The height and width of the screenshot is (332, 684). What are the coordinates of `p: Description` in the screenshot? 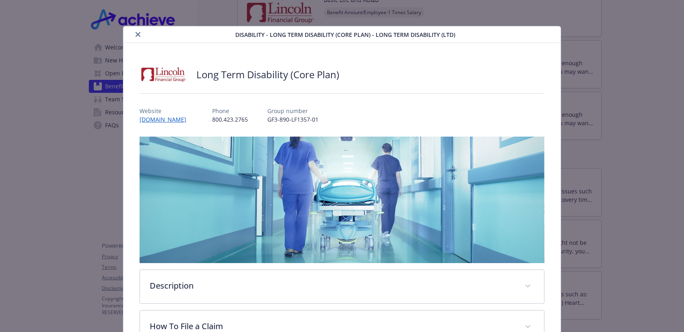 It's located at (332, 286).